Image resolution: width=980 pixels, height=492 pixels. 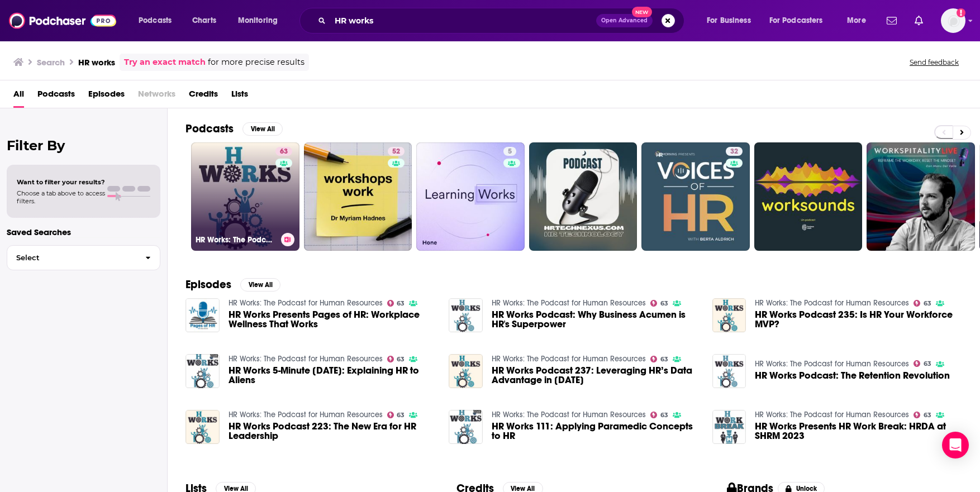 I want to click on a: PodcastsView All, so click(x=234, y=128).